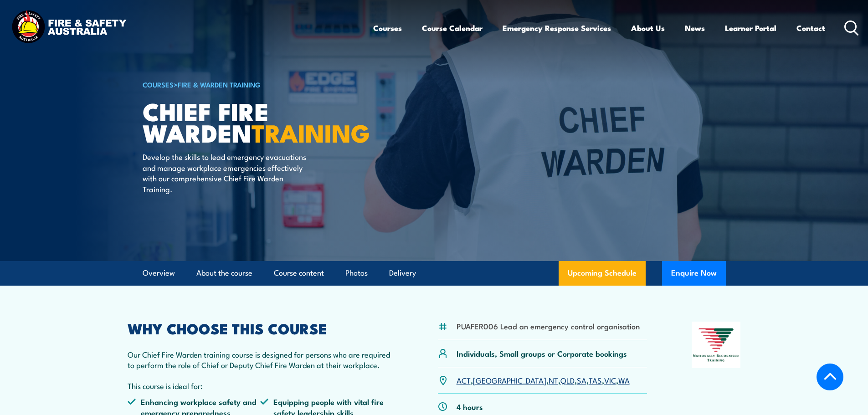 Image resolution: width=868 pixels, height=415 pixels. What do you see at coordinates (595, 380) in the screenshot?
I see `a: TAS` at bounding box center [595, 380].